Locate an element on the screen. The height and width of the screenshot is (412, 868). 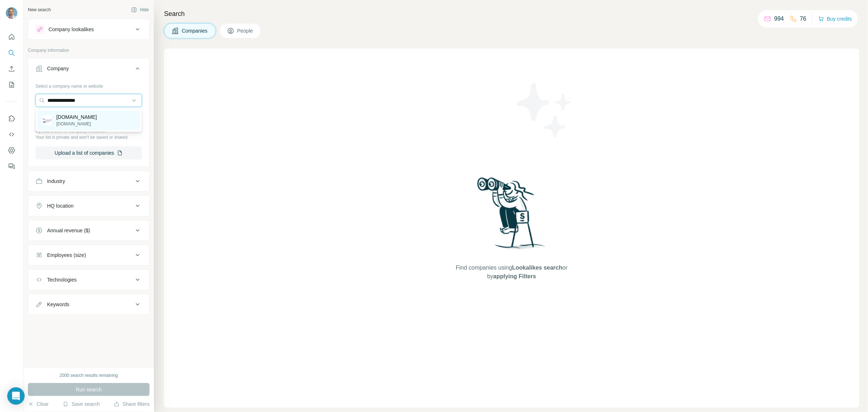
div: Company is located at coordinates (58, 69).